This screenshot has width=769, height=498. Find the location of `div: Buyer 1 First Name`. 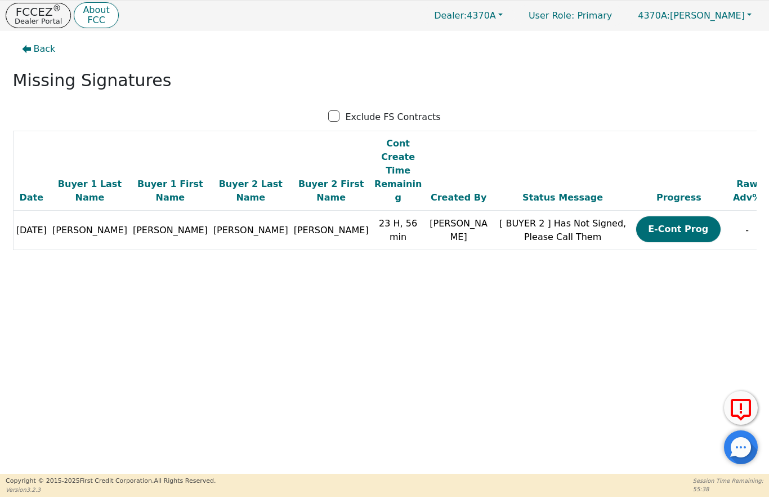

div: Buyer 1 First Name is located at coordinates (170, 191).